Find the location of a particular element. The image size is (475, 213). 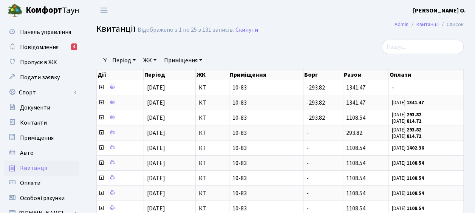

a: Скинути is located at coordinates (247, 30).